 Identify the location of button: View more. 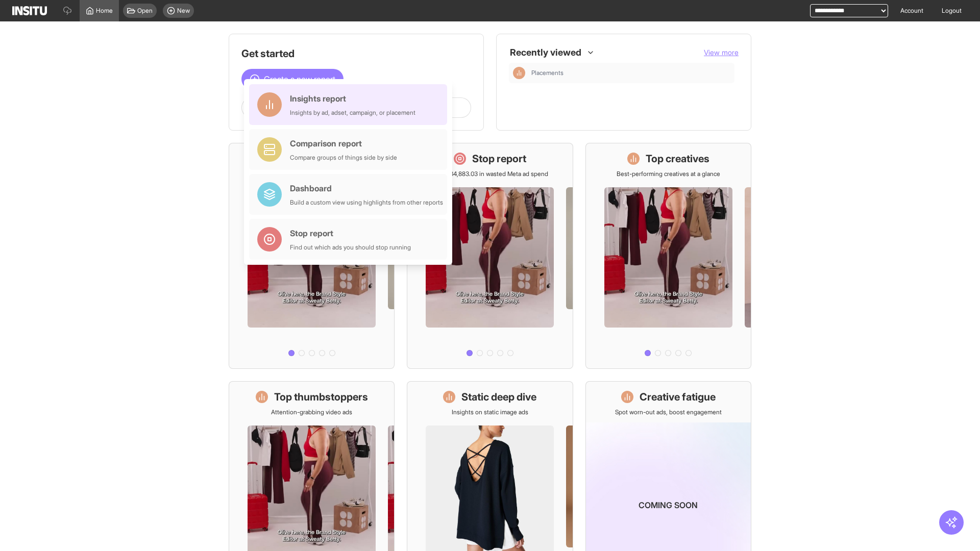
(721, 52).